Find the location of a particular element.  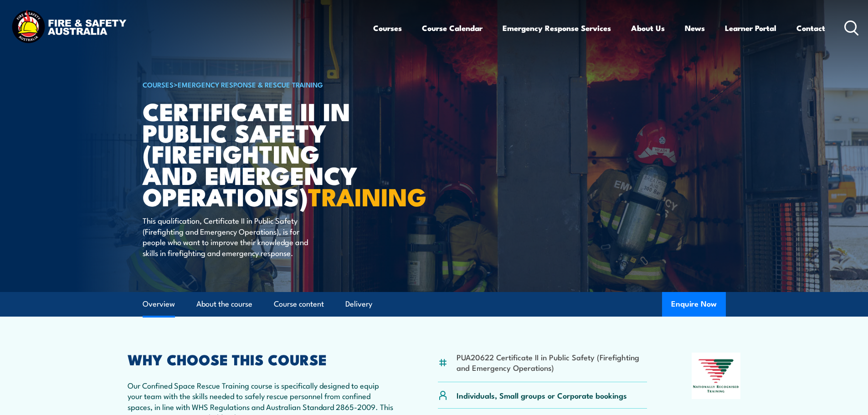

h1: Certificate II in Public Safety (Firefighting and Emergency Operations) is located at coordinates (255, 154).